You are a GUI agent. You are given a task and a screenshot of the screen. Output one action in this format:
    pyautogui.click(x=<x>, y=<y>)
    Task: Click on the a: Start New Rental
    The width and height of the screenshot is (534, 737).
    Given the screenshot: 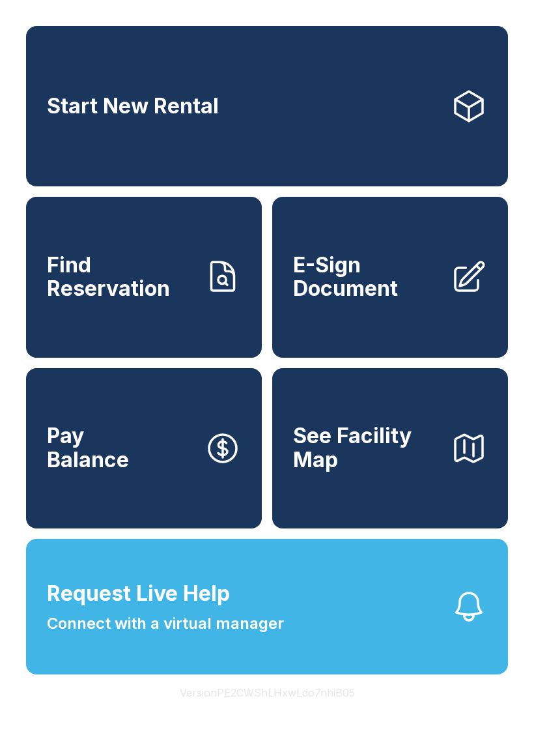 What is the action you would take?
    pyautogui.click(x=267, y=106)
    